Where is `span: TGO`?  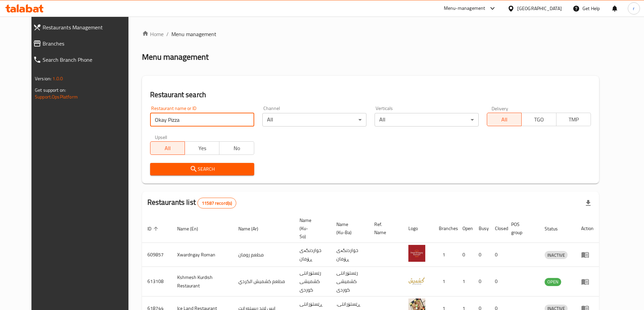
span: TGO is located at coordinates (539, 120).